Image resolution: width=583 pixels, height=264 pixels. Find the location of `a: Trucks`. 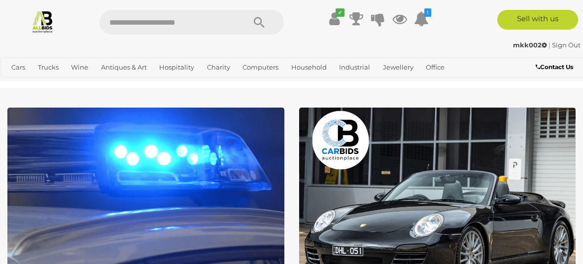

a: Trucks is located at coordinates (48, 67).